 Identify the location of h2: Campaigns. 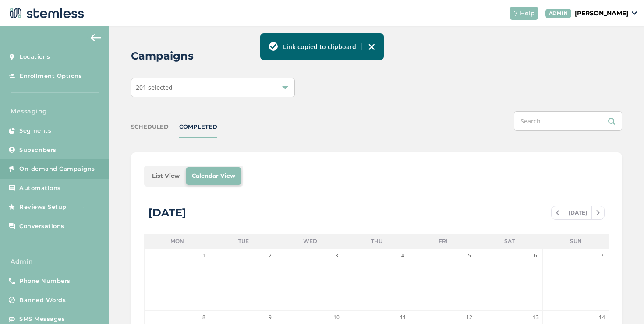
(162, 56).